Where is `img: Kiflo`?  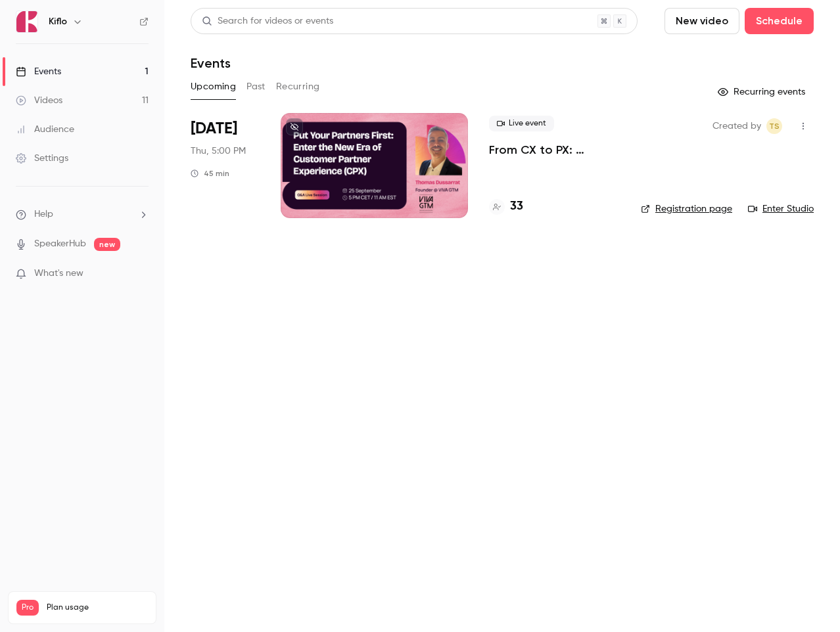 img: Kiflo is located at coordinates (27, 21).